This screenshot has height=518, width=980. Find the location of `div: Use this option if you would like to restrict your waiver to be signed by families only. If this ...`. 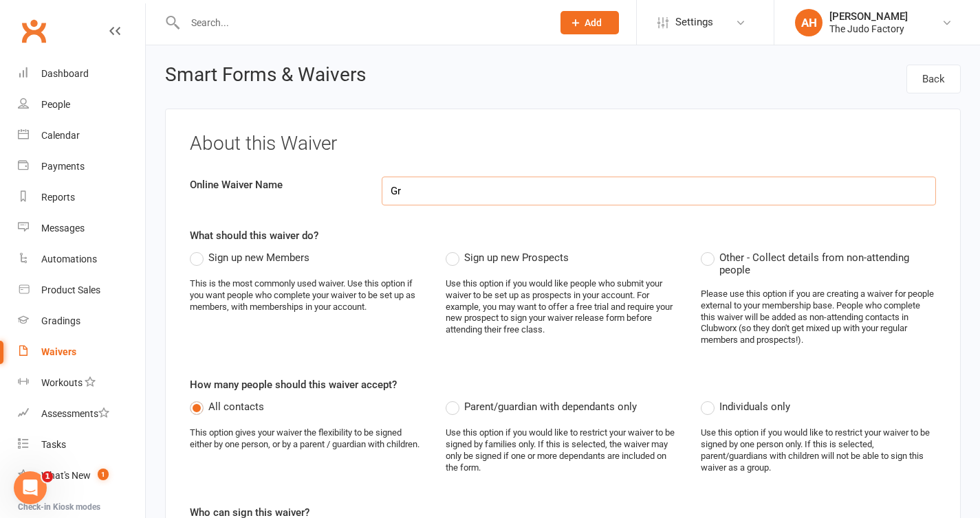

div: Use this option if you would like to restrict your waiver to be signed by families only. If this ... is located at coordinates (563, 451).